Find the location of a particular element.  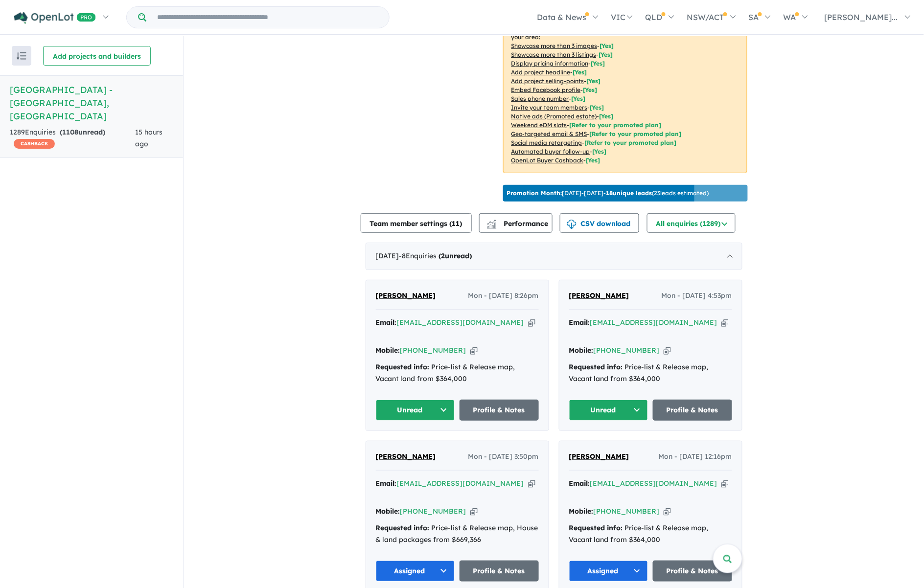

img: sort.svg is located at coordinates (21, 56).